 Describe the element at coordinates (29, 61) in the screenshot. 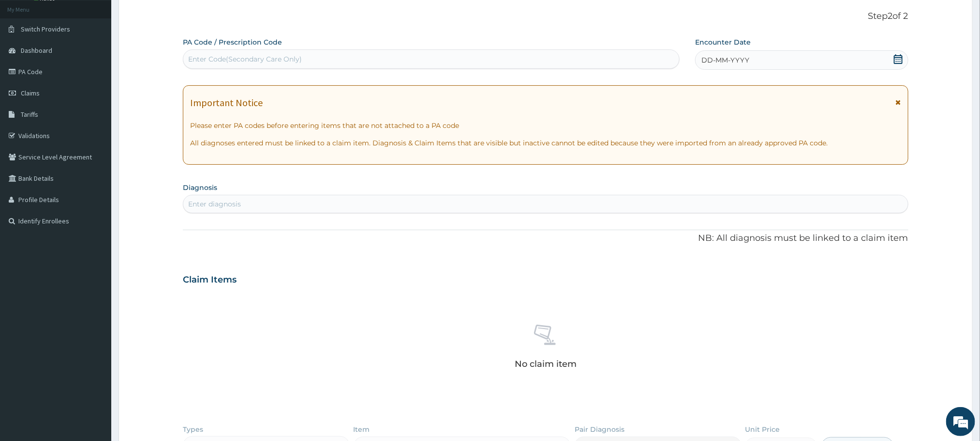

I see `img: d_794563401_company_1708531726252_794563401` at that location.